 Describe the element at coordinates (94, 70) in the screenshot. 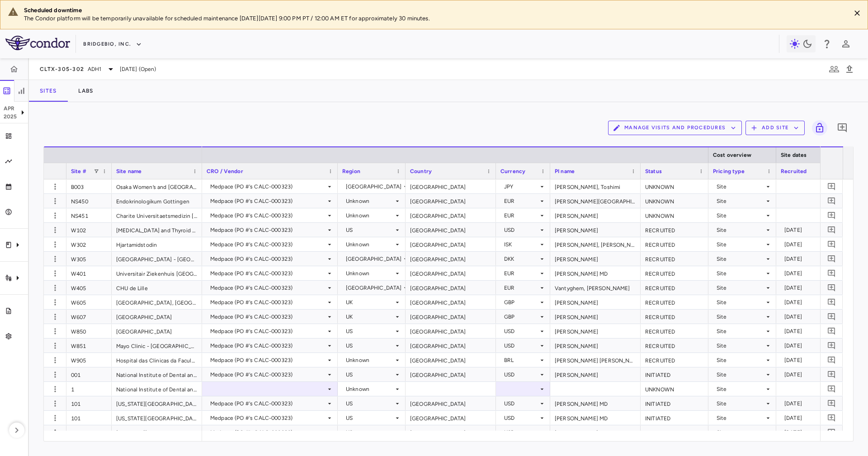

I see `span: ADH1` at that location.